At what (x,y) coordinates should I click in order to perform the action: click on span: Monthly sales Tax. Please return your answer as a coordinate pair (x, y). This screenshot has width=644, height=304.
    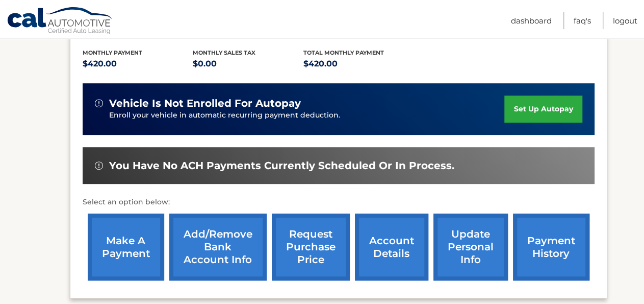
    Looking at the image, I should click on (224, 52).